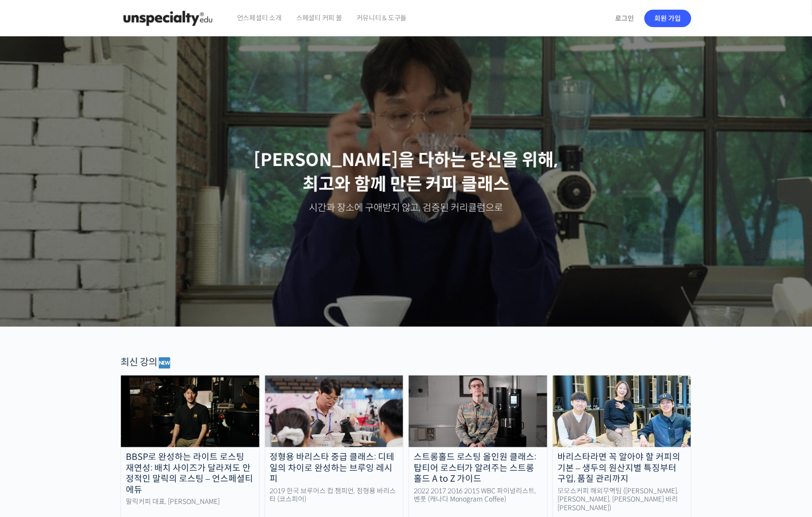 This screenshot has width=812, height=517. I want to click on p: 시간과 장소에 구애받지 않고, 검증된 커리큘럼으로, so click(406, 208).